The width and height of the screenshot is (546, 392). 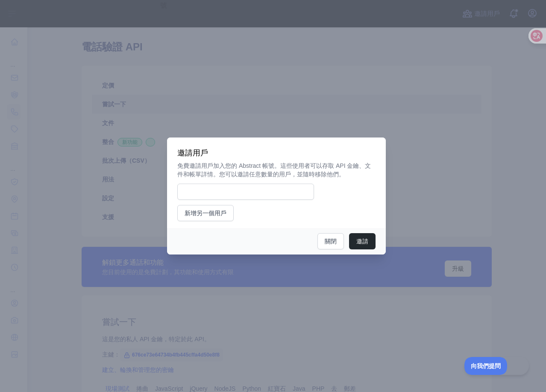 What do you see at coordinates (22, 9) in the screenshot?
I see `font: 向我們提問` at bounding box center [22, 9].